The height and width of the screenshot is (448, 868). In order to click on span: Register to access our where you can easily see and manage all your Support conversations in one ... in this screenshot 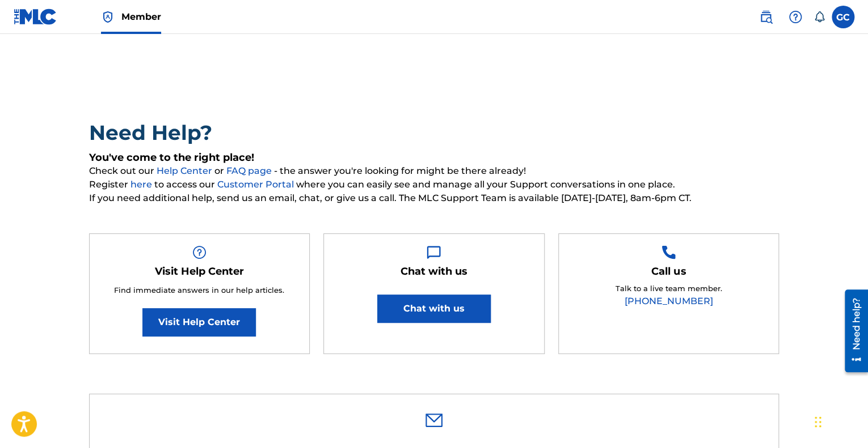, I will do `click(434, 185)`.